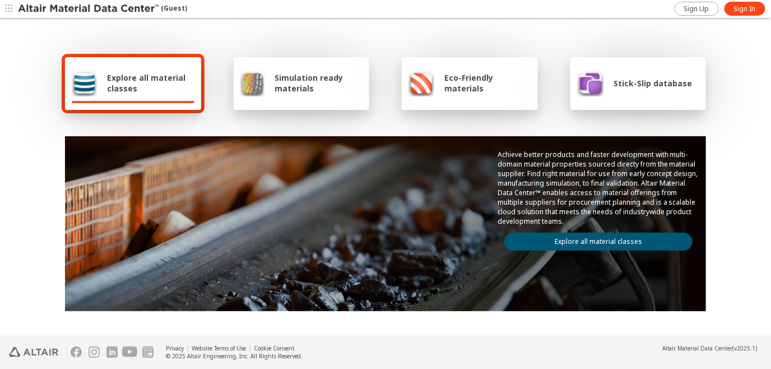 This screenshot has height=369, width=771. What do you see at coordinates (103, 9) in the screenshot?
I see `div: (Guest)` at bounding box center [103, 9].